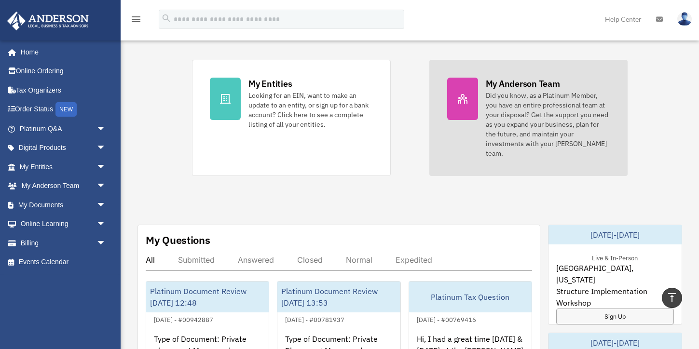 This screenshot has width=699, height=349. What do you see at coordinates (64, 129) in the screenshot?
I see `a: Platinum Q&Aarrow_drop_down` at bounding box center [64, 129].